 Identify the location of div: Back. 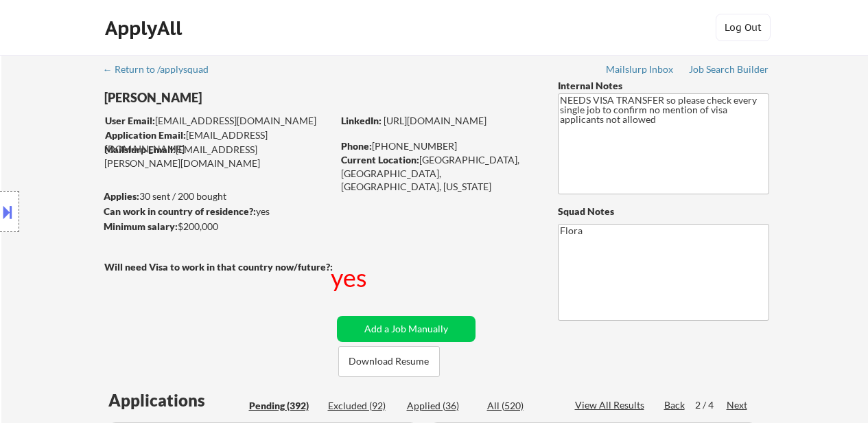
(675, 405).